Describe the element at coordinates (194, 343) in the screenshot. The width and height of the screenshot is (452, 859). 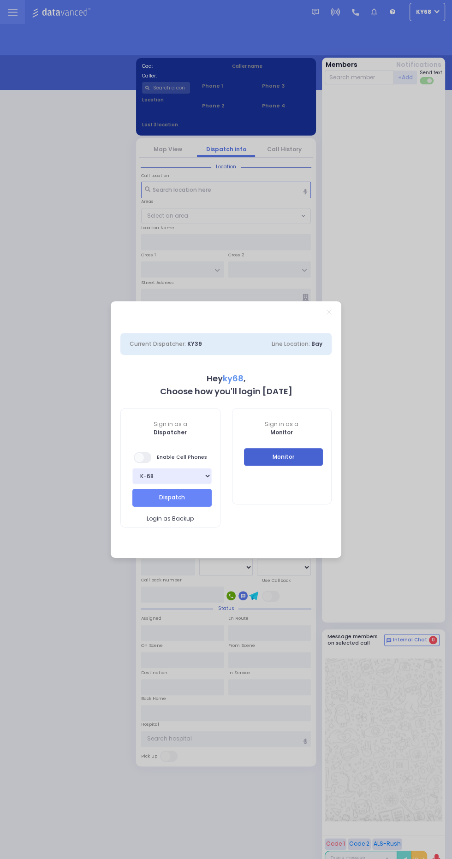
I see `span: KY39` at that location.